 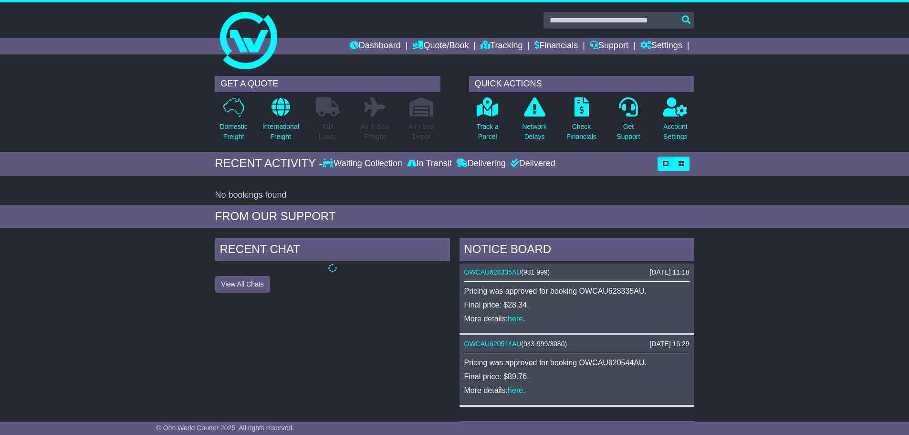 What do you see at coordinates (333, 251) in the screenshot?
I see `div: RECENT CHAT` at bounding box center [333, 251].